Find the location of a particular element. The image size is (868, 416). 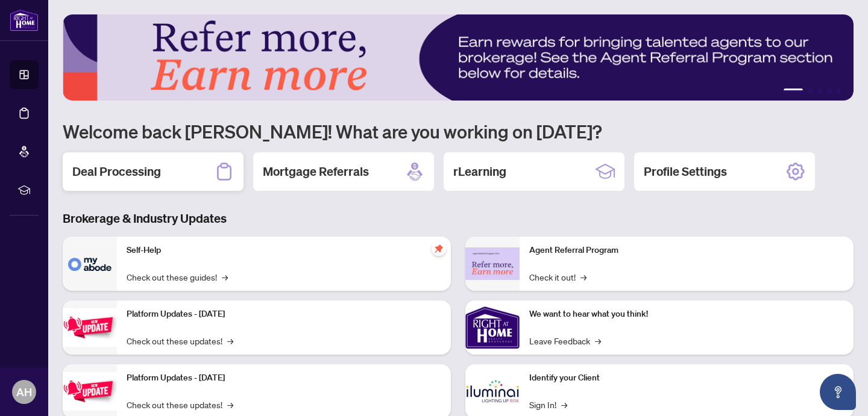

a: Check it out!→ is located at coordinates (557, 277).